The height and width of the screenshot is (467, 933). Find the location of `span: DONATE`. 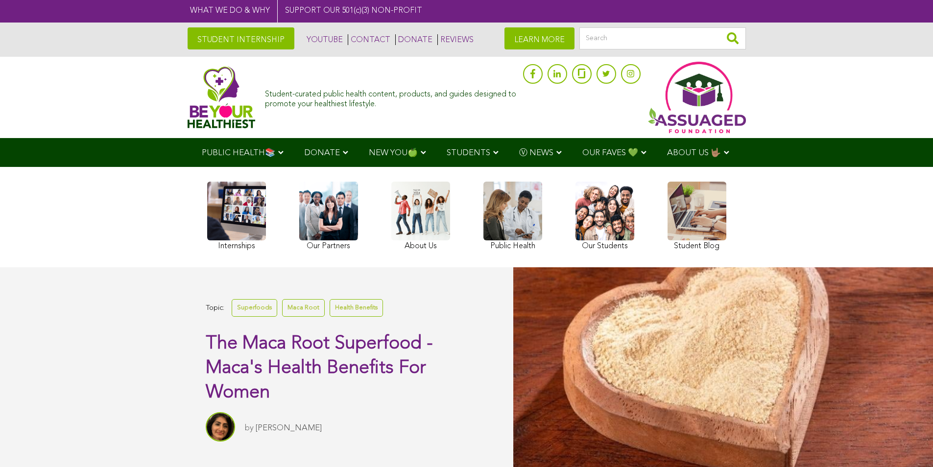

span: DONATE is located at coordinates (322, 153).